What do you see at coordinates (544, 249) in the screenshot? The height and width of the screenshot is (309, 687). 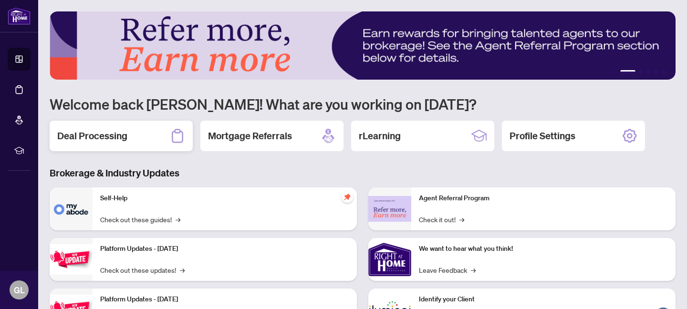 I see `p: We want to hear what you think!` at bounding box center [544, 249].